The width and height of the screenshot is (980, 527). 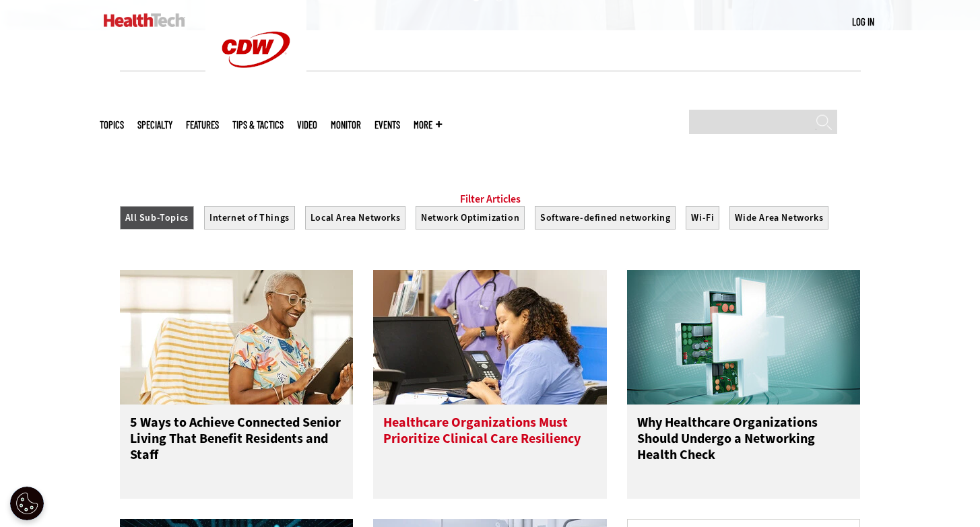 What do you see at coordinates (27, 504) in the screenshot?
I see `div: Cookie Settings` at bounding box center [27, 504].